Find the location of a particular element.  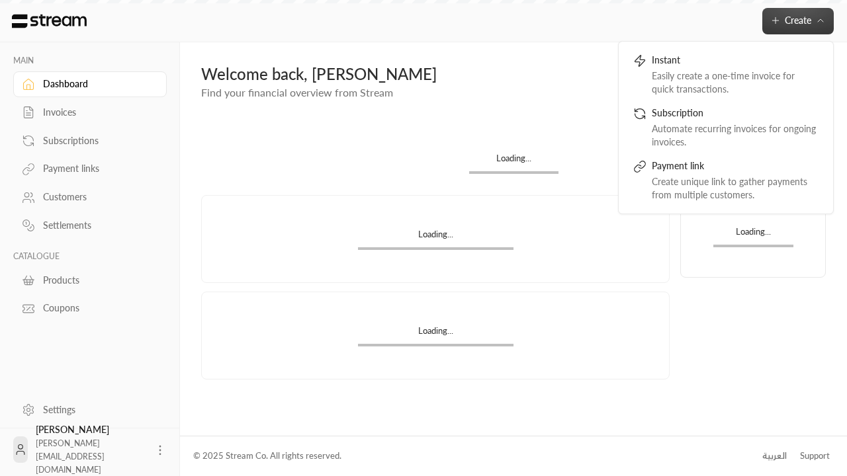

div: Subscription is located at coordinates (735, 114).